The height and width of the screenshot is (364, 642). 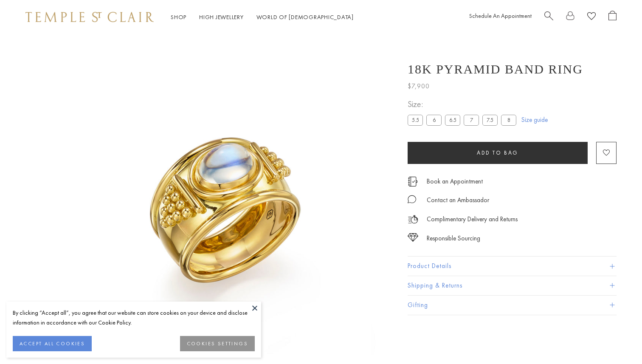 I want to click on img: icon_delivery.svg, so click(x=413, y=219).